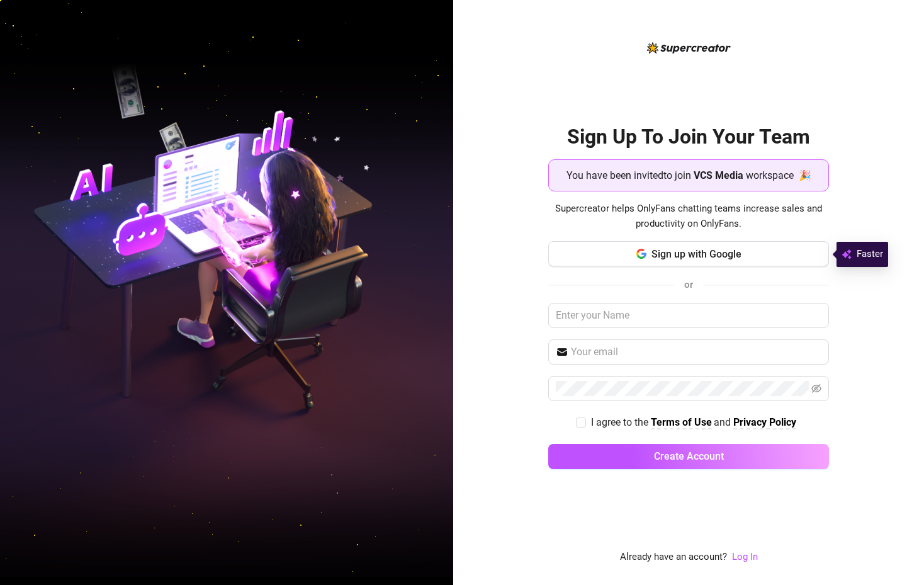 Image resolution: width=924 pixels, height=585 pixels. What do you see at coordinates (765, 422) in the screenshot?
I see `strong: Privacy Policy` at bounding box center [765, 422].